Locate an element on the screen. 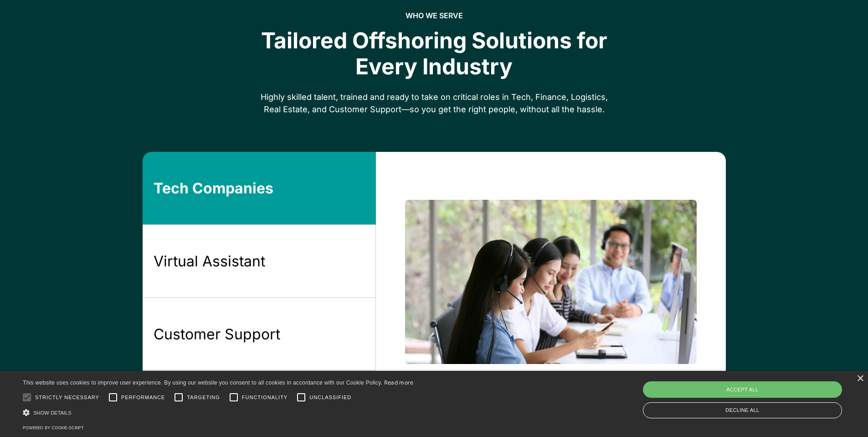  div: Keywords by Traffic is located at coordinates (127, 57).